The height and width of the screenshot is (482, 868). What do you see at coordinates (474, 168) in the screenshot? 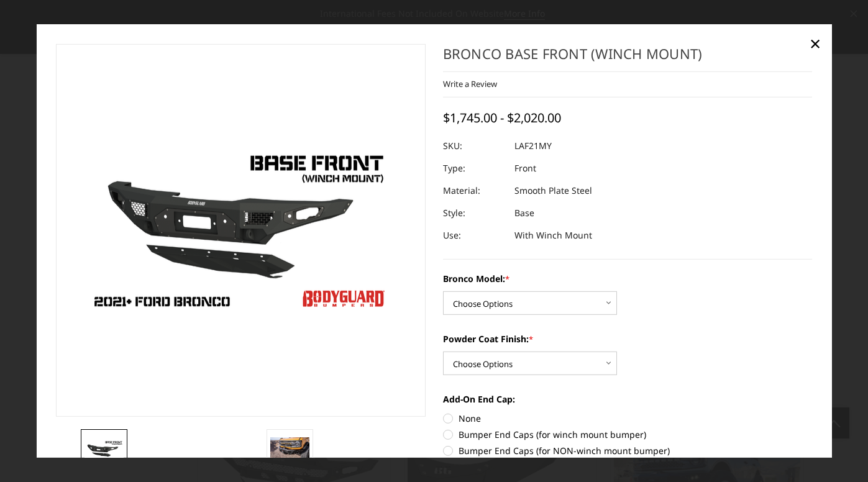
I see `dt: Type:` at bounding box center [474, 168].